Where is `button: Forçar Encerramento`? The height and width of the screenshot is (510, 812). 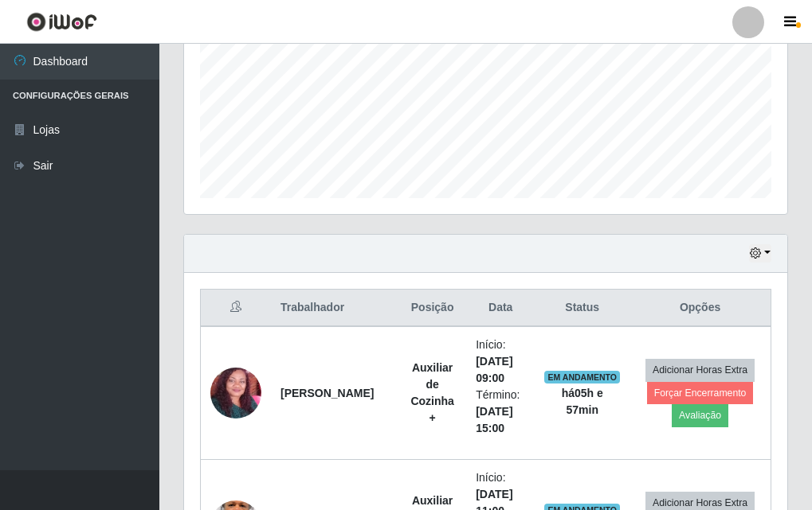 button: Forçar Encerramento is located at coordinates (700, 394).